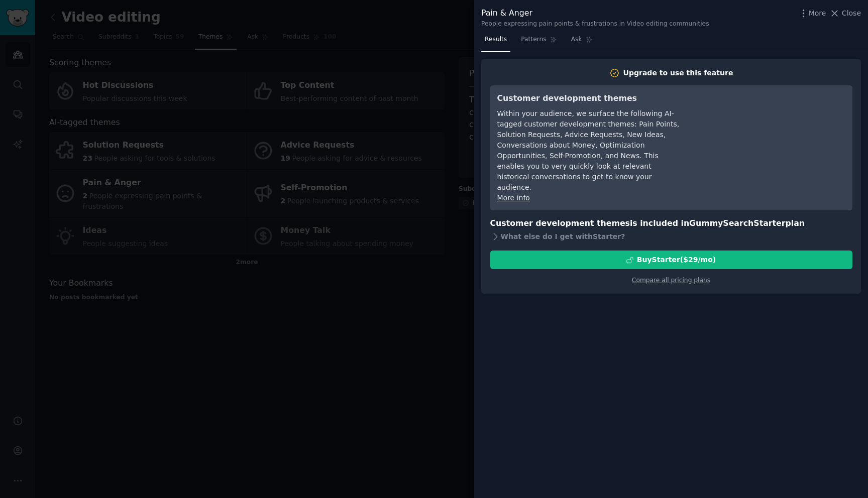  I want to click on span: Close, so click(851, 13).